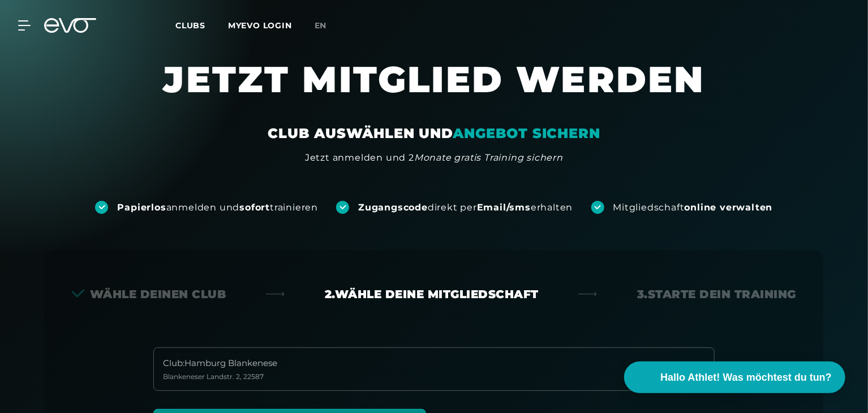 Image resolution: width=868 pixels, height=413 pixels. Describe the element at coordinates (734, 377) in the screenshot. I see `button: Hallo Athlet! Was möchtest du tun?` at that location.